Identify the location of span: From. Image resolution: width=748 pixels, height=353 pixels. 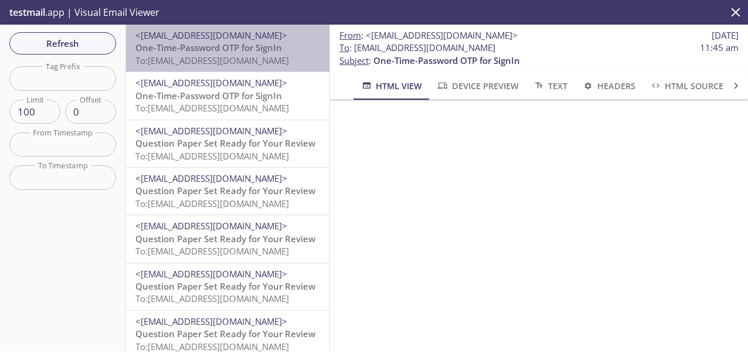
(350, 35).